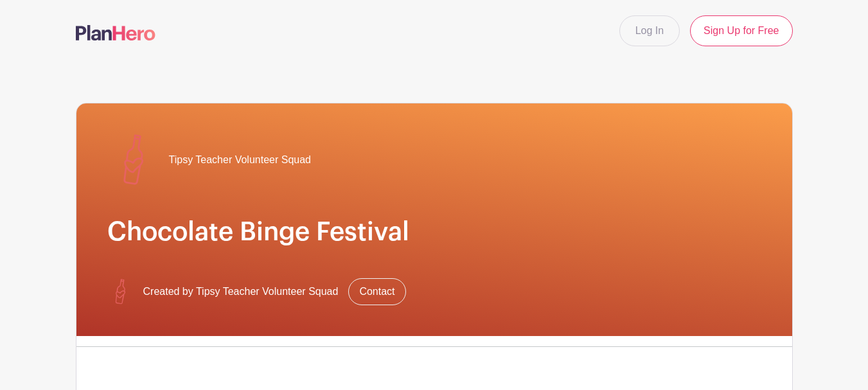 This screenshot has height=390, width=868. I want to click on a: Log In, so click(649, 31).